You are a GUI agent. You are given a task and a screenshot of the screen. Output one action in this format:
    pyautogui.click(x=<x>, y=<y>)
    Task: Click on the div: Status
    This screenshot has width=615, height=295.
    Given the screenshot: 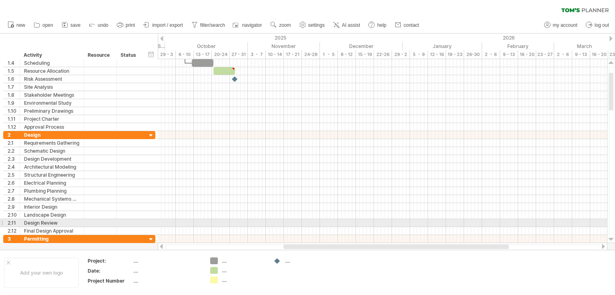 What is the action you would take?
    pyautogui.click(x=129, y=55)
    